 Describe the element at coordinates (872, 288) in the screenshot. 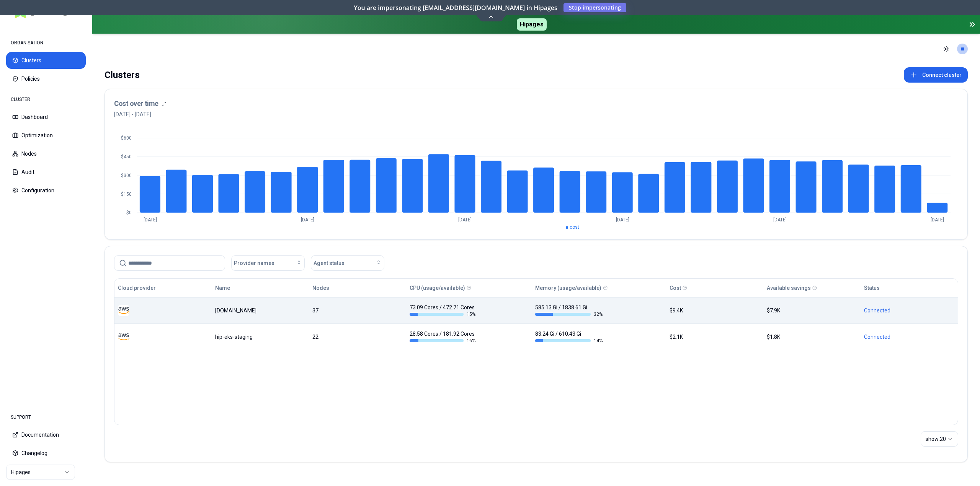

I see `div: Status` at that location.